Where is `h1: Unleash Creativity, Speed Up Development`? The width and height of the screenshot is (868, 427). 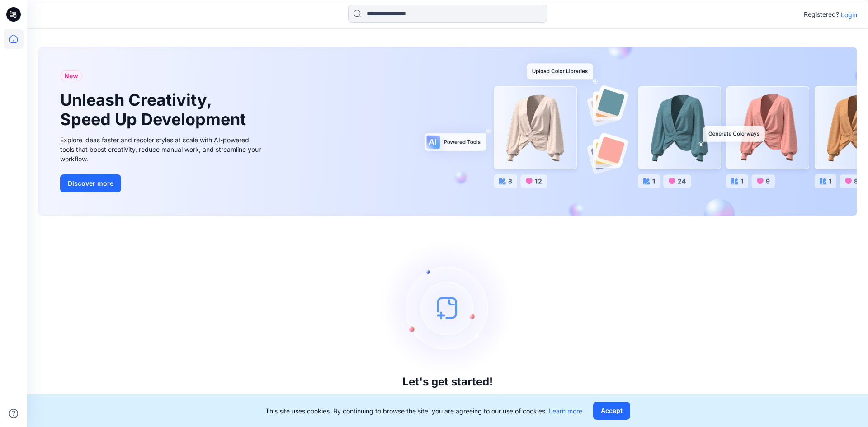 h1: Unleash Creativity, Speed Up Development is located at coordinates (155, 110).